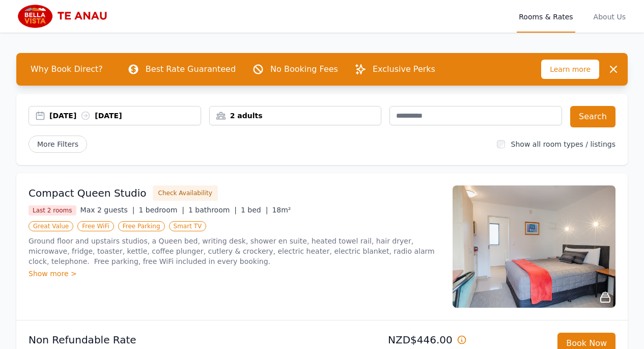 This screenshot has width=644, height=349. What do you see at coordinates (563, 144) in the screenshot?
I see `label: Show all room types / listings` at bounding box center [563, 144].